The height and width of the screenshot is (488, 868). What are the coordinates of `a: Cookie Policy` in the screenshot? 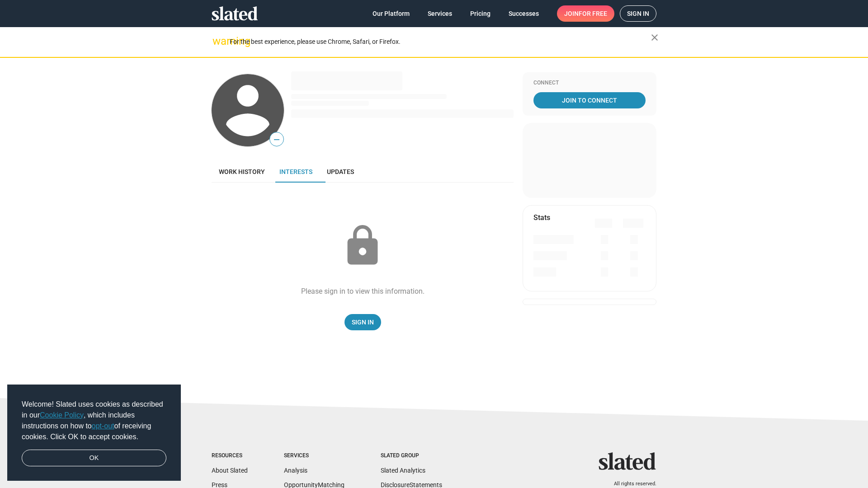 It's located at (61, 415).